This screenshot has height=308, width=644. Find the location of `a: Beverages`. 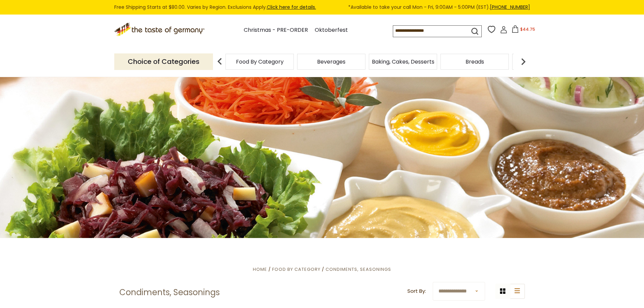

a: Beverages is located at coordinates (331, 61).